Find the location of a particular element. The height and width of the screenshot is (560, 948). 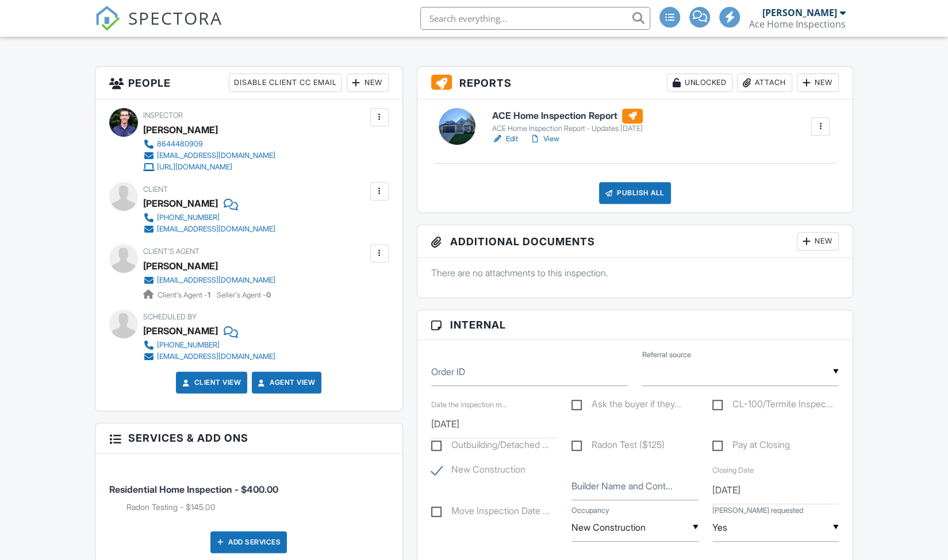

h3: Reports is located at coordinates (635, 83).